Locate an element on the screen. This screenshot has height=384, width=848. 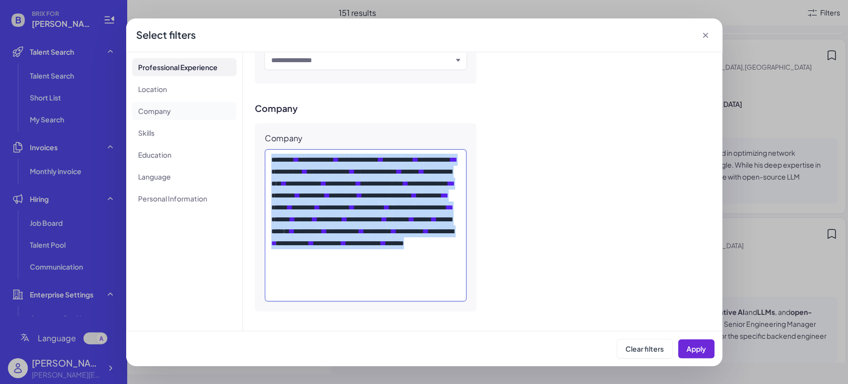
button: Clear filters is located at coordinates (645, 348).